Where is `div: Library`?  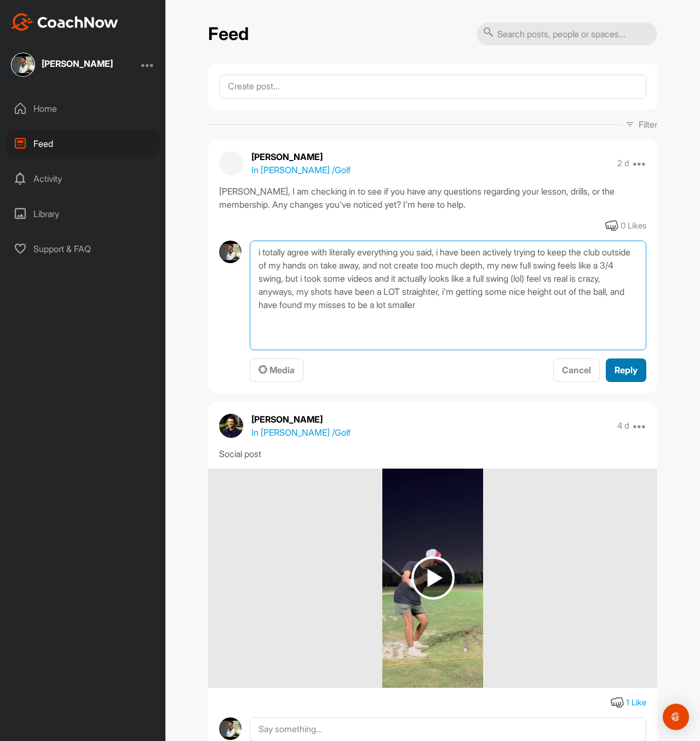
div: Library is located at coordinates (83, 214).